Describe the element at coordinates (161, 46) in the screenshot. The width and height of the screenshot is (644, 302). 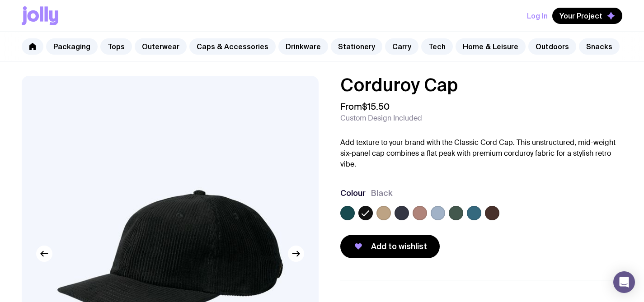
I see `a: Outerwear` at that location.